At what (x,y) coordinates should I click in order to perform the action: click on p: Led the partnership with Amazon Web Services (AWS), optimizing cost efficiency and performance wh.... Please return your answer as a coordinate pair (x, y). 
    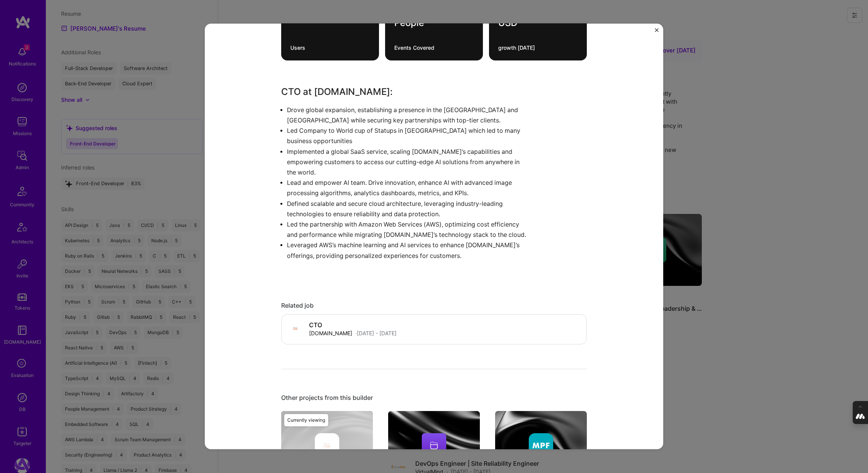
    Looking at the image, I should click on (408, 230).